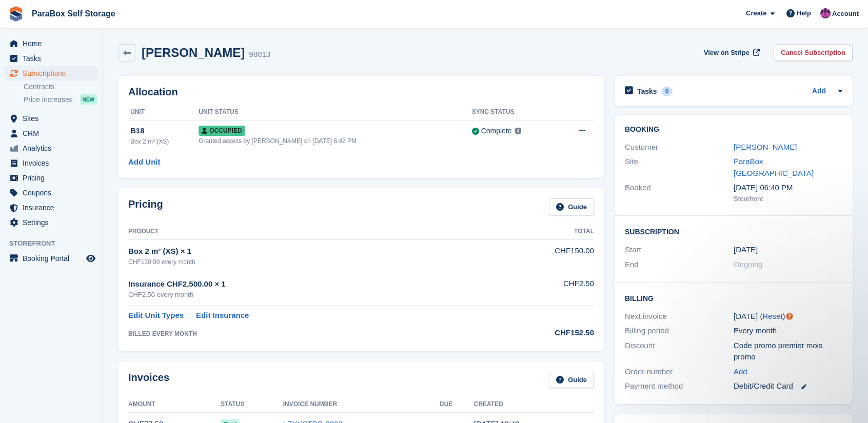 The image size is (868, 423). What do you see at coordinates (304, 334) in the screenshot?
I see `div: BILLED EVERY MONTH` at bounding box center [304, 334].